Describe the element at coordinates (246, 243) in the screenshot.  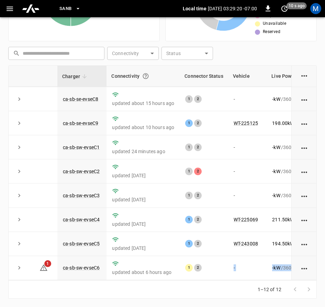
I see `a: WT-243008` at that location.